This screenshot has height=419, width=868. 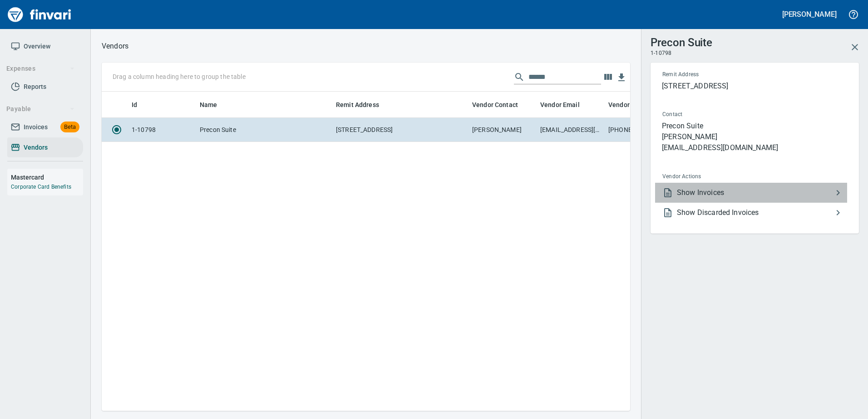 I want to click on a: InvoicesBeta, so click(x=45, y=127).